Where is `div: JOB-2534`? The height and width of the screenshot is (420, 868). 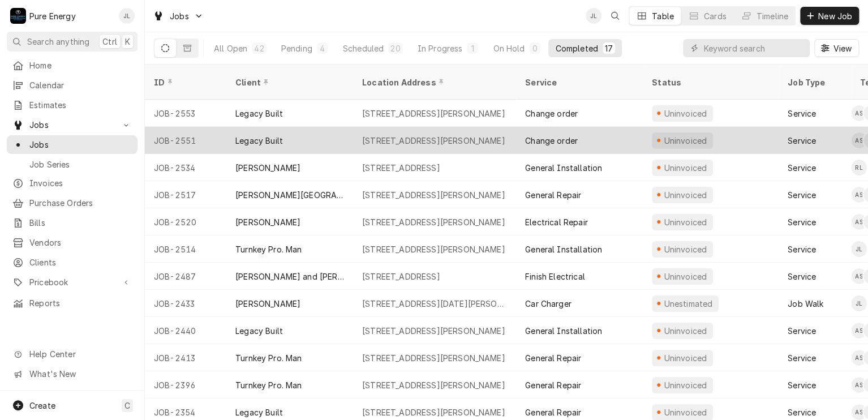
div: JOB-2534 is located at coordinates (186, 168).